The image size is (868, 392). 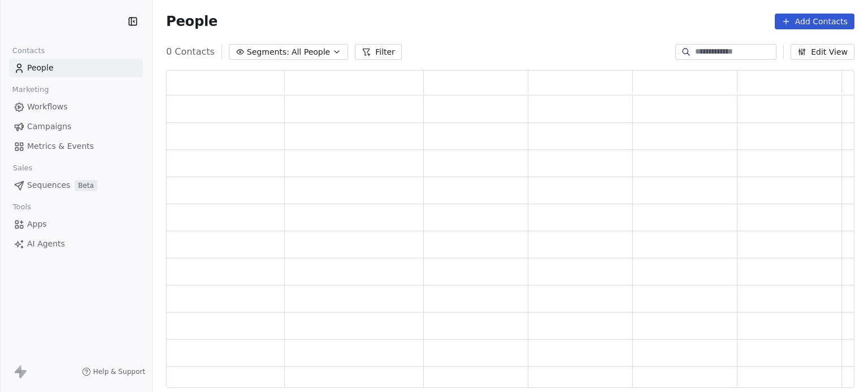 I want to click on span: Campaigns, so click(x=49, y=127).